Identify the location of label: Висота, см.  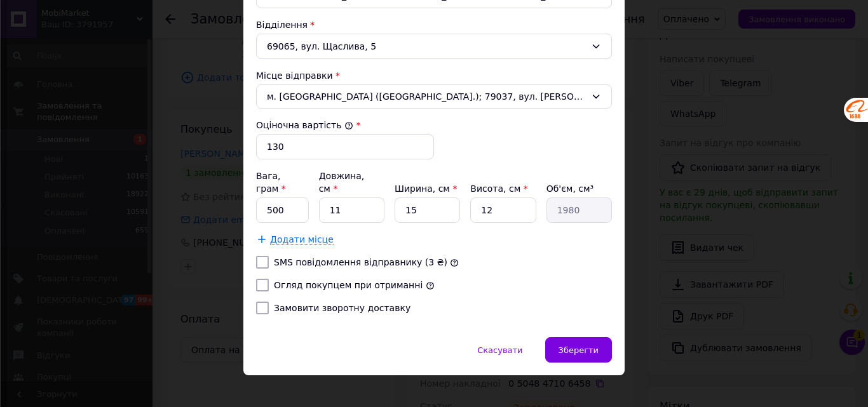
(499, 189).